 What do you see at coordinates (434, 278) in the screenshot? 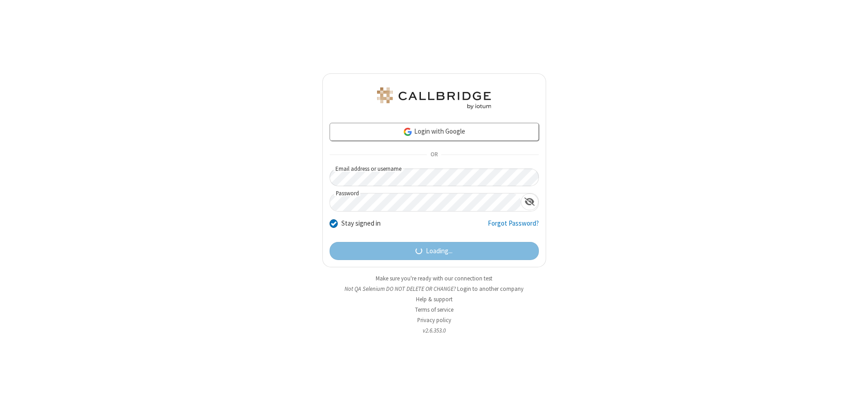
I see `a: Make sure you're ready with our connection test` at bounding box center [434, 278].